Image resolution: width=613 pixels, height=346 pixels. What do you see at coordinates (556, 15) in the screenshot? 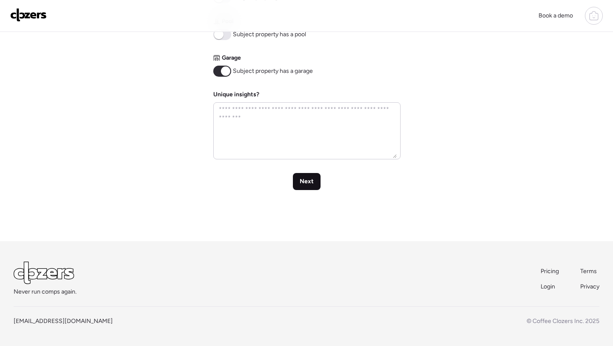
I see `span: Book a demo` at bounding box center [556, 15].